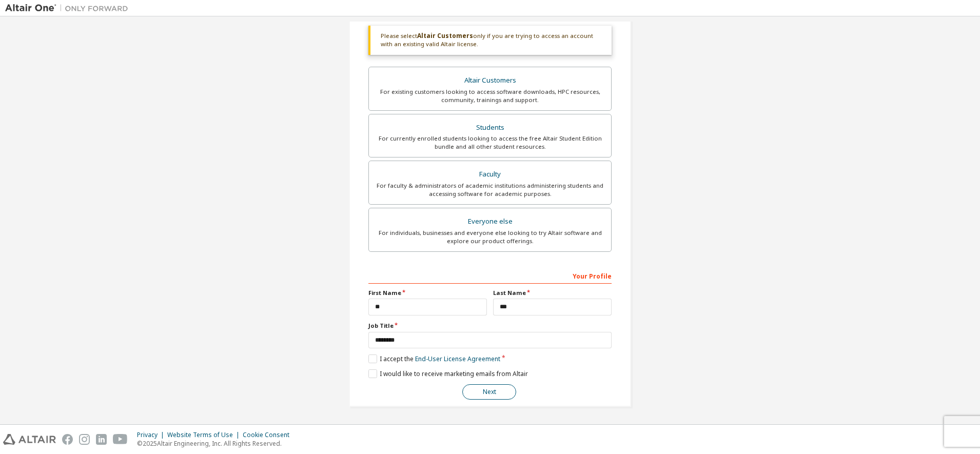 The image size is (980, 454). I want to click on button: Next, so click(489, 392).